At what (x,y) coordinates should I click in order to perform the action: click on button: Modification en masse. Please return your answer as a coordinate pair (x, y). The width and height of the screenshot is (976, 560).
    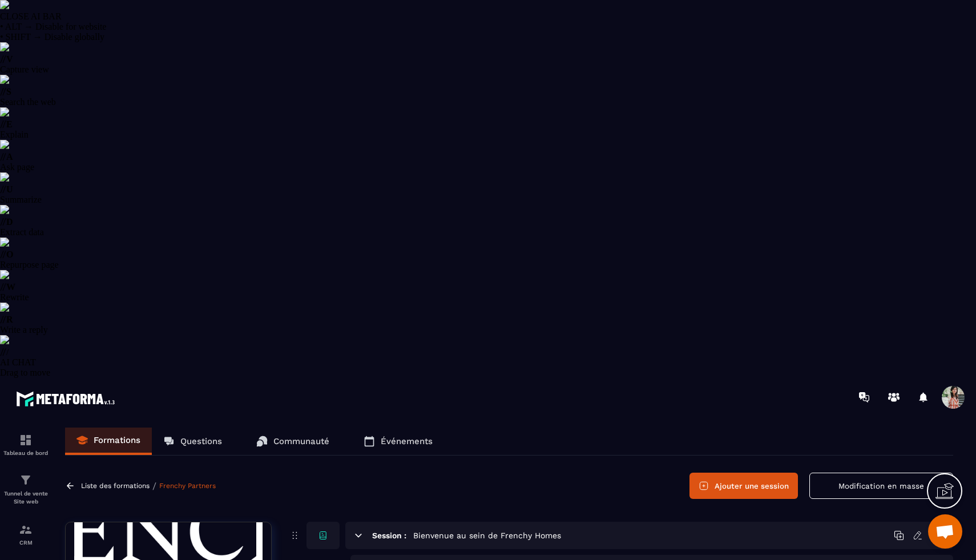
    Looking at the image, I should click on (881, 485).